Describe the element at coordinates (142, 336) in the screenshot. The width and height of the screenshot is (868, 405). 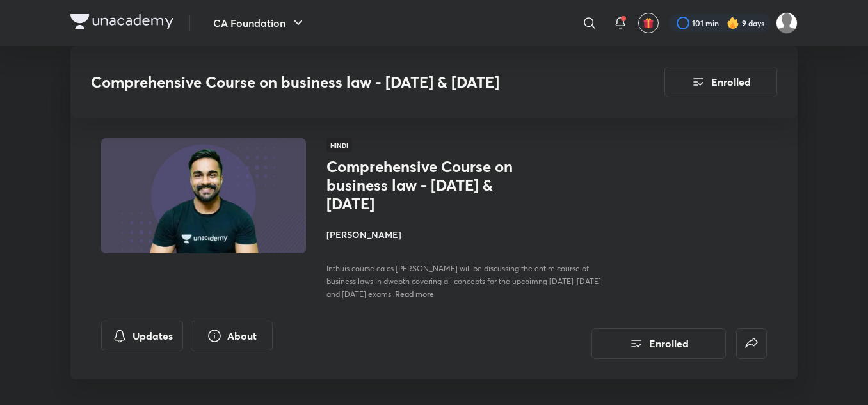
I see `button: Updates` at that location.